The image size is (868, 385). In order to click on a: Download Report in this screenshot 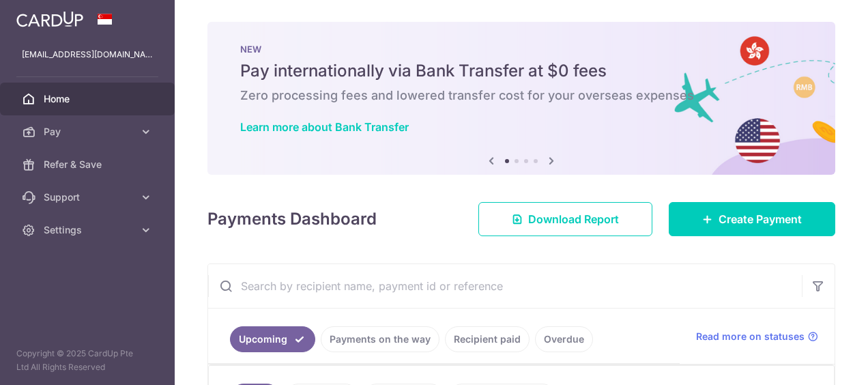, I will do `click(565, 220)`.